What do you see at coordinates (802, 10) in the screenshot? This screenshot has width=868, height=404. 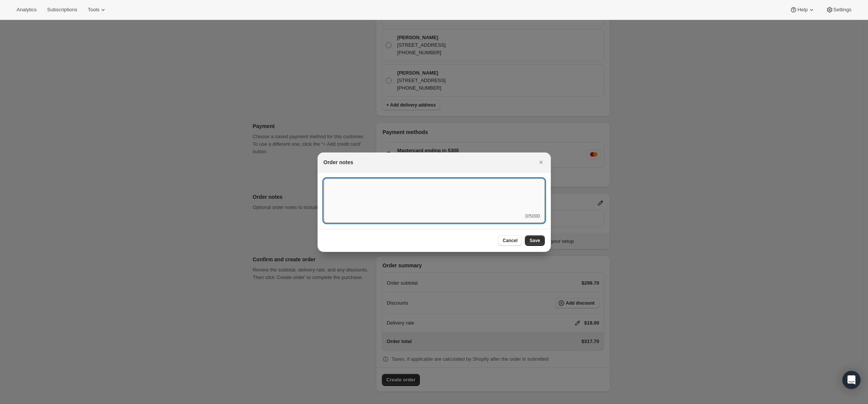 I see `button: Help` at bounding box center [802, 10].